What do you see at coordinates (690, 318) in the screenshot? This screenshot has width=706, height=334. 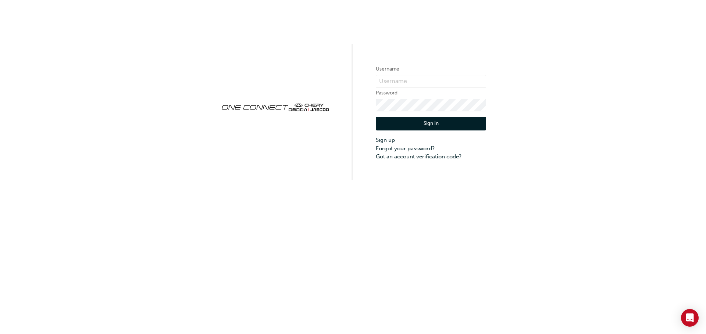 I see `div: Open Intercom Messenger` at bounding box center [690, 318].